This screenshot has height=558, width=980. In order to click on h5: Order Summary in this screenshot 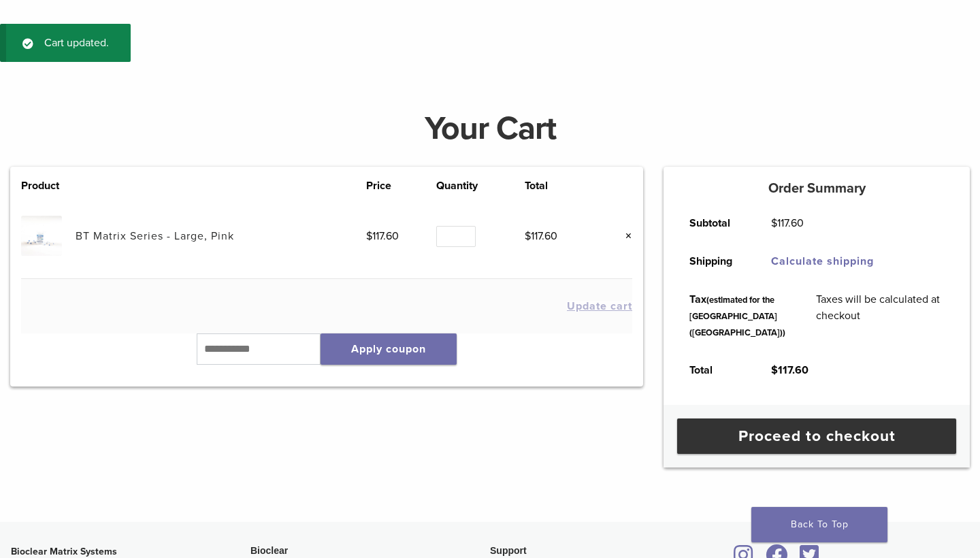, I will do `click(816, 189)`.